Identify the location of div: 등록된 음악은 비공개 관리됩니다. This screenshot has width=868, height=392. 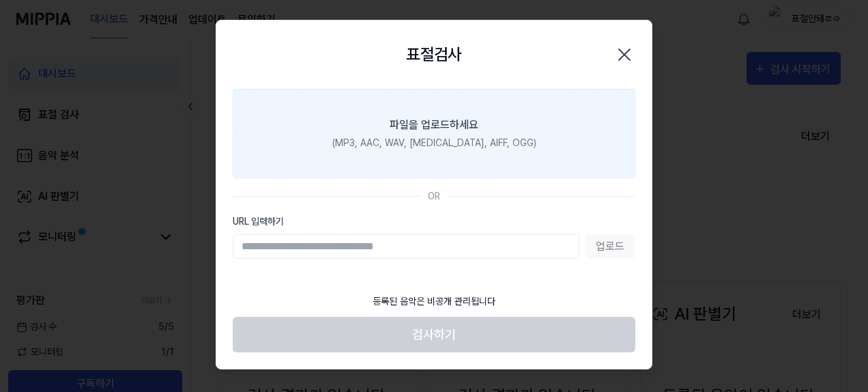
(434, 300).